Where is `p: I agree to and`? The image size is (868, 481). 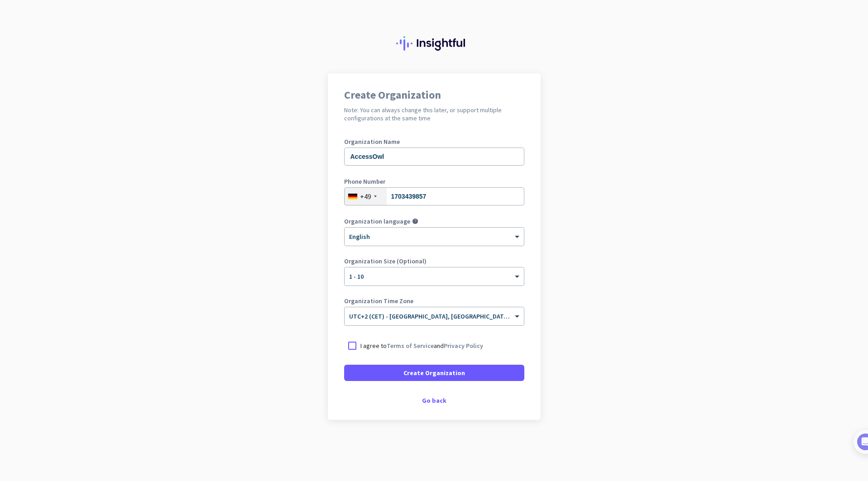 p: I agree to and is located at coordinates (422, 346).